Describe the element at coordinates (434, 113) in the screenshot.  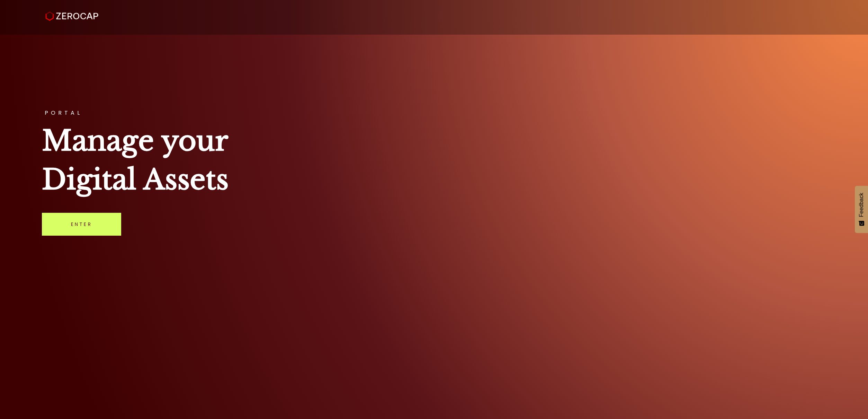
I see `h3: PORTAL` at that location.